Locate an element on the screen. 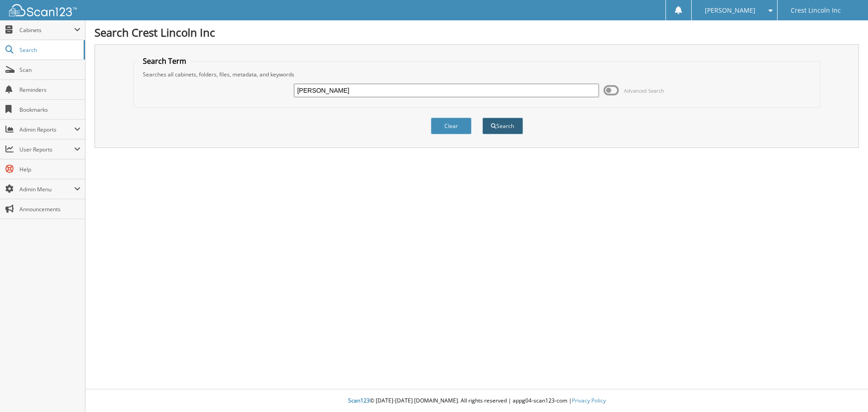 The height and width of the screenshot is (412, 868). h1: Search Crest Lincoln Inc is located at coordinates (477, 32).